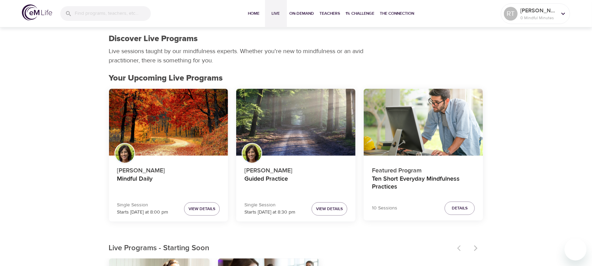 This screenshot has width=592, height=266. I want to click on span: Live, so click(276, 13).